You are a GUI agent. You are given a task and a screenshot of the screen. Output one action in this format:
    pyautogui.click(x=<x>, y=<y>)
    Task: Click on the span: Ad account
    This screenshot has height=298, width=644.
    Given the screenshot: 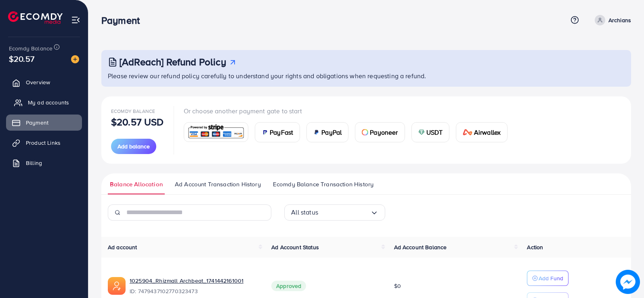 What is the action you would take?
    pyautogui.click(x=122, y=247)
    